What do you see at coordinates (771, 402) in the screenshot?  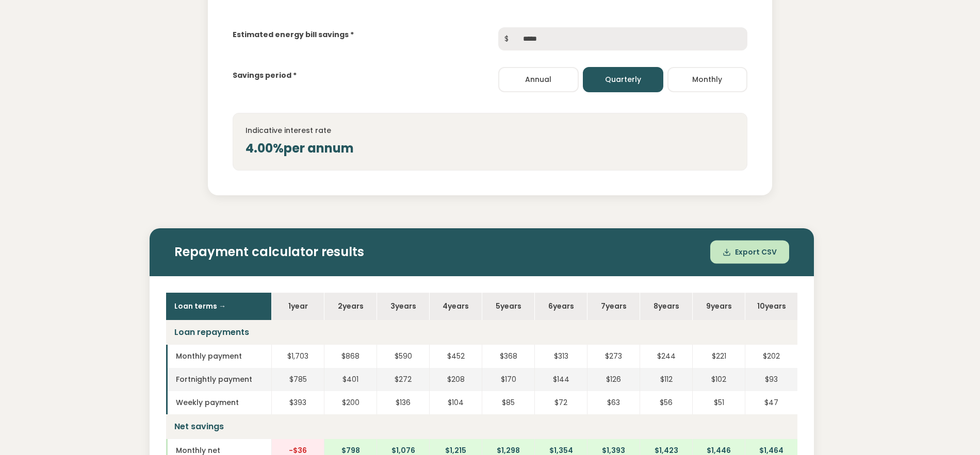 I see `td: $47` at bounding box center [771, 402].